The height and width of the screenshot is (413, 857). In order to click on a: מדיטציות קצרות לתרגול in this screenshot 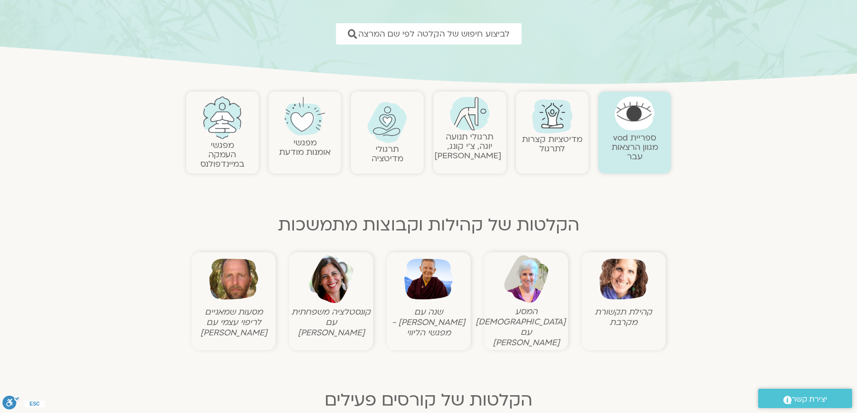, I will do `click(552, 144)`.